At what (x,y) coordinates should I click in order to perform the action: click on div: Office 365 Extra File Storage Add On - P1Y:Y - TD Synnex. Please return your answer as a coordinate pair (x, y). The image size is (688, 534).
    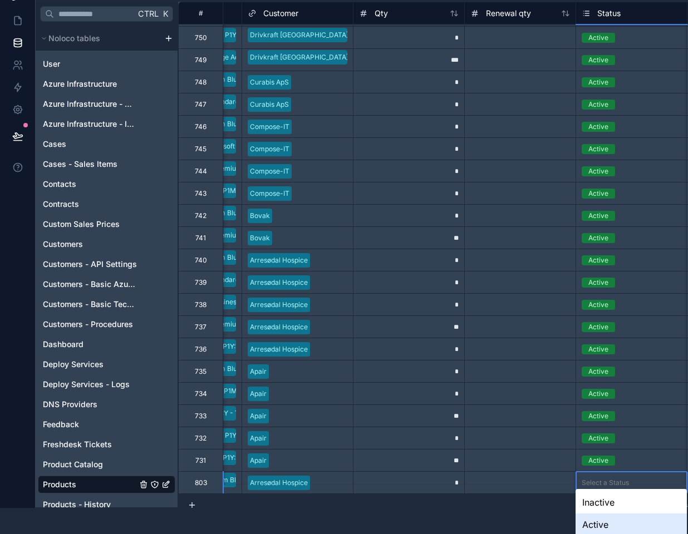
    Looking at the image, I should click on (229, 57).